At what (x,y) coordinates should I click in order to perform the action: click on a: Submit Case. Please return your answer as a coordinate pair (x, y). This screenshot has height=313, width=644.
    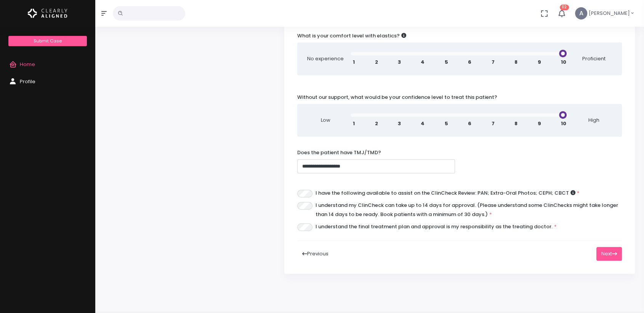
    Looking at the image, I should click on (47, 40).